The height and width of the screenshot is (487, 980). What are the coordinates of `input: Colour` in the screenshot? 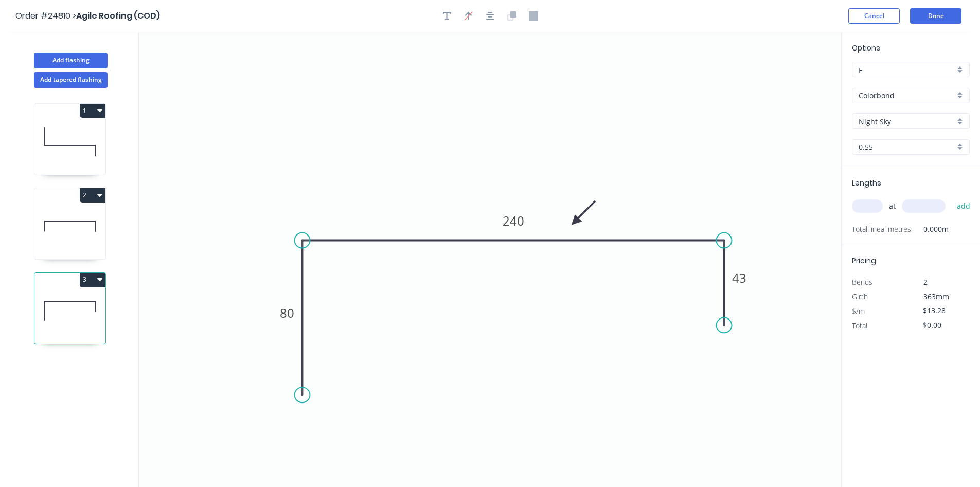 It's located at (907, 121).